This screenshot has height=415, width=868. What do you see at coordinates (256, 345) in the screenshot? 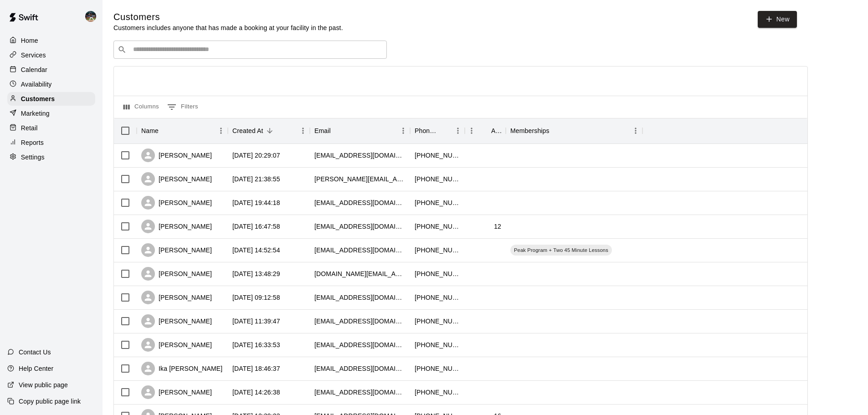
I see `div: 2025-09-25 16:33:53` at bounding box center [256, 345].